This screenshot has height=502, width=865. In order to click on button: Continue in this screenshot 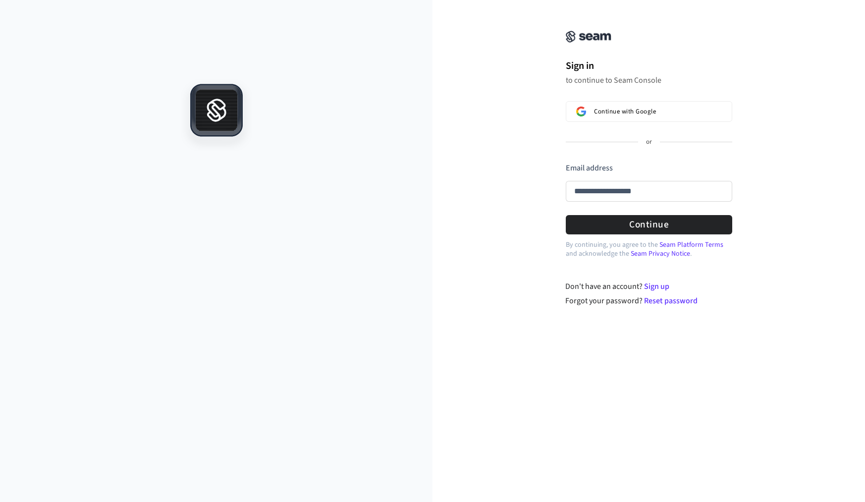, I will do `click(649, 224)`.